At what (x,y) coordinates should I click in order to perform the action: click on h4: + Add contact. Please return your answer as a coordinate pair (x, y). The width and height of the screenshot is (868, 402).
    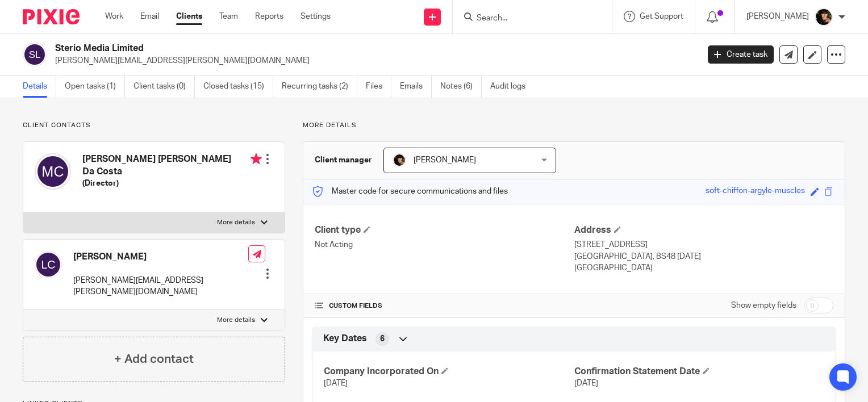
    Looking at the image, I should click on (154, 358).